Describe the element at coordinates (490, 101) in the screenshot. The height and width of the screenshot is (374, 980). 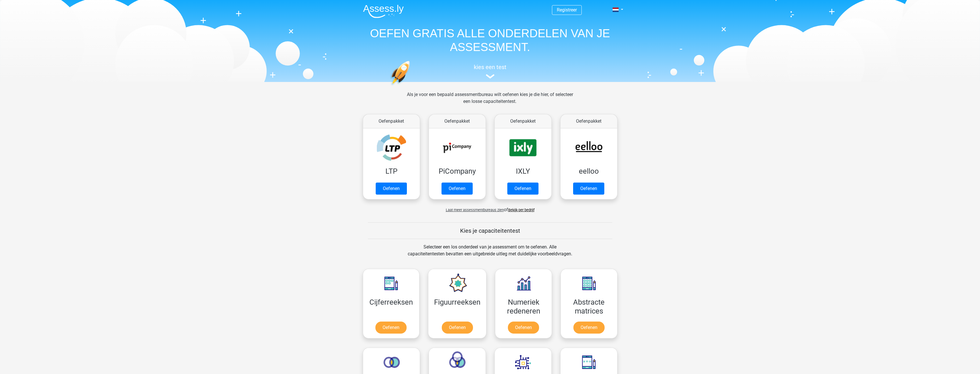
I see `div: Als je voor een bepaald assessmentbureau wilt oefenen kies je die hier, of selecteer een losse ca...` at that location.